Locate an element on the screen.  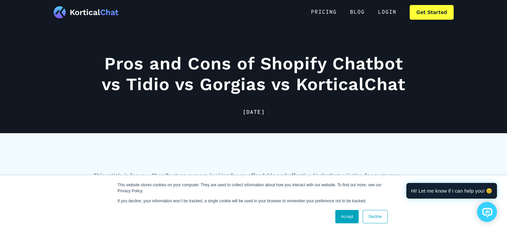
a: Login is located at coordinates (387, 12).